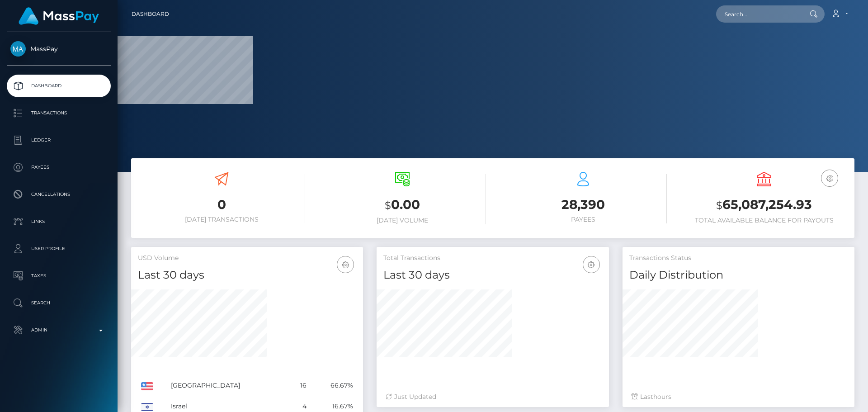 Image resolution: width=868 pixels, height=412 pixels. What do you see at coordinates (59, 113) in the screenshot?
I see `a: Transactions` at bounding box center [59, 113].